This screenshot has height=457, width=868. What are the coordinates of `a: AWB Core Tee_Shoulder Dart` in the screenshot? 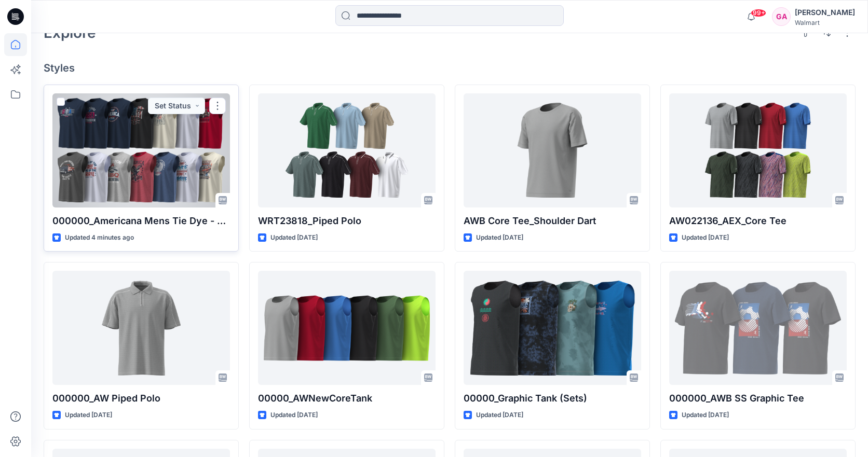 It's located at (552, 150).